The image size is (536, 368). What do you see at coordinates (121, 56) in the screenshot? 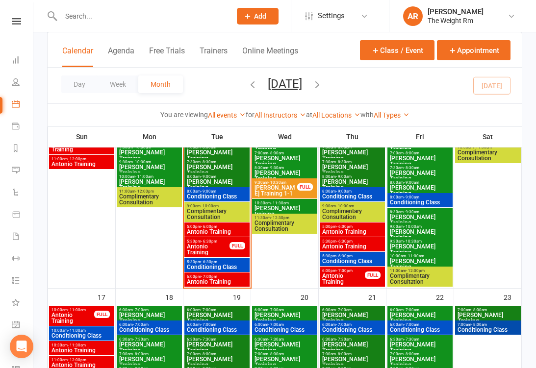
I see `button: Agenda` at bounding box center [121, 56].